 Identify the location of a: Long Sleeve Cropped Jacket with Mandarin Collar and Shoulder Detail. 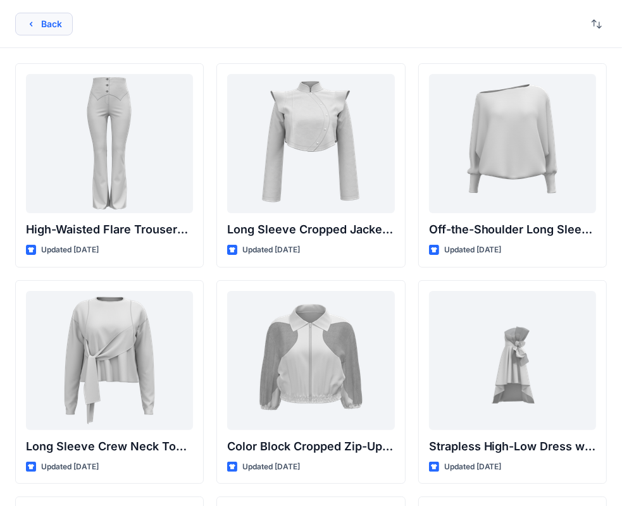
(310, 144).